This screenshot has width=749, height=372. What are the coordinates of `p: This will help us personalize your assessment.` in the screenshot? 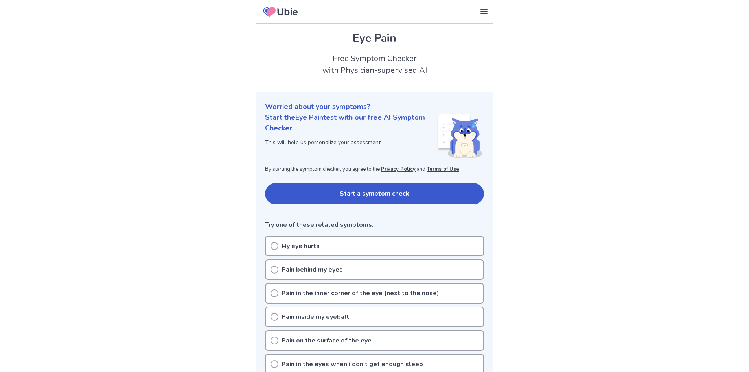 It's located at (351, 142).